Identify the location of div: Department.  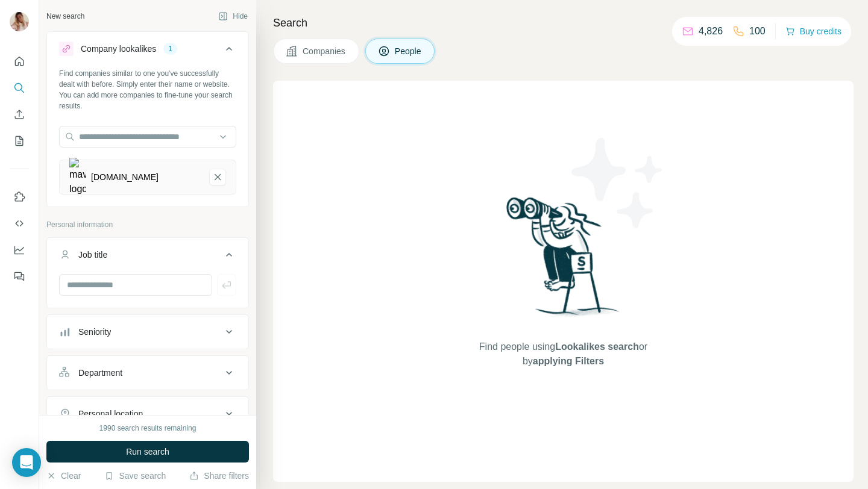
(100, 373).